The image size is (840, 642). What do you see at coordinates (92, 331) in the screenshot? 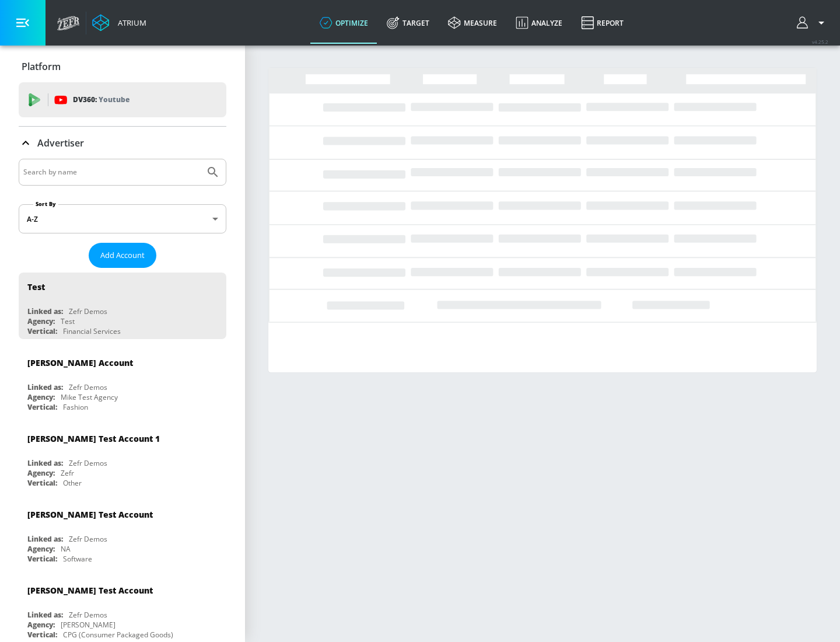
I see `div: Financial Services` at bounding box center [92, 331].